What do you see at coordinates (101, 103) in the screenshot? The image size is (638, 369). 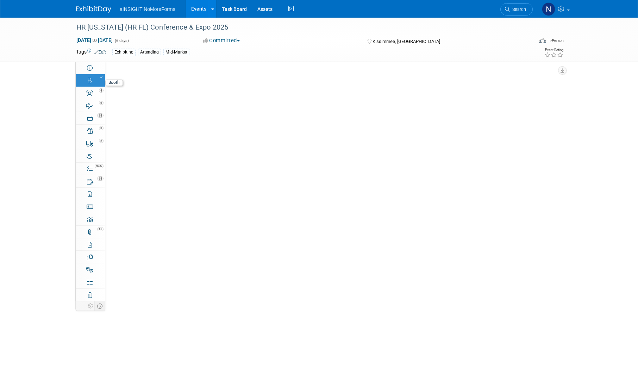 I see `span: 6` at bounding box center [101, 103].